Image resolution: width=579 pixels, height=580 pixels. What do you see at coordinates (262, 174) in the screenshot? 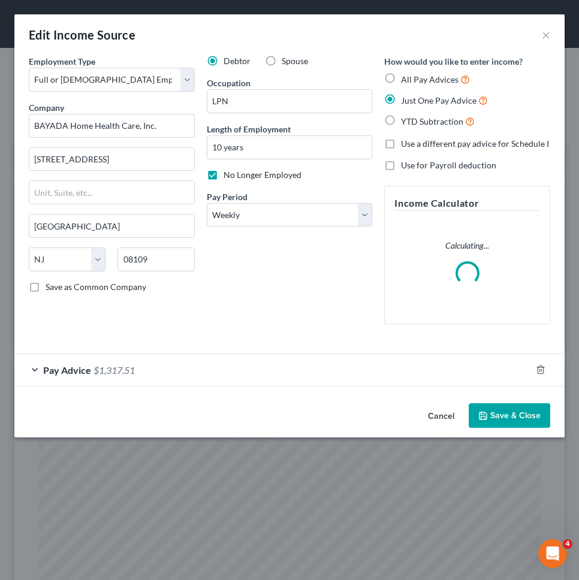
I see `span: No Longer Employed` at bounding box center [262, 174].